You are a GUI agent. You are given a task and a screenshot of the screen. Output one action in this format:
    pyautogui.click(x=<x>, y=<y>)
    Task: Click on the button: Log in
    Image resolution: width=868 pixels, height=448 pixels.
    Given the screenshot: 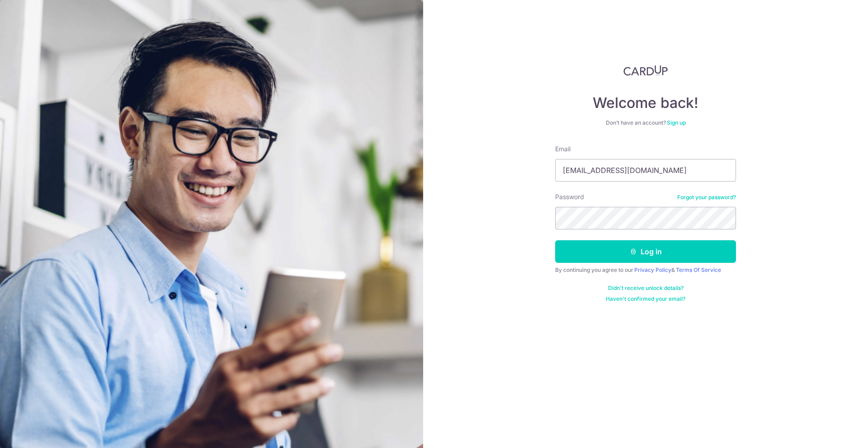 What is the action you would take?
    pyautogui.click(x=646, y=252)
    